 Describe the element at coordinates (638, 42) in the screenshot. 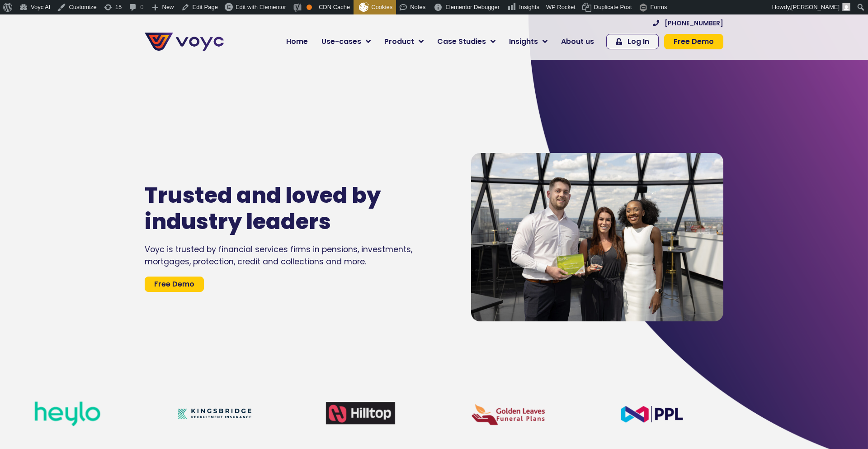

I see `span: Log In` at that location.